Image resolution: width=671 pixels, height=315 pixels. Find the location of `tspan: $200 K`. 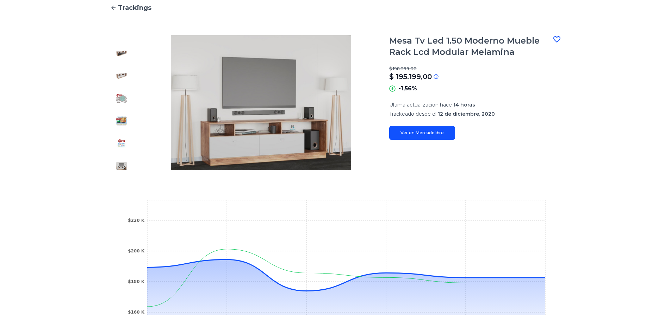

tspan: $200 K is located at coordinates (136, 251).